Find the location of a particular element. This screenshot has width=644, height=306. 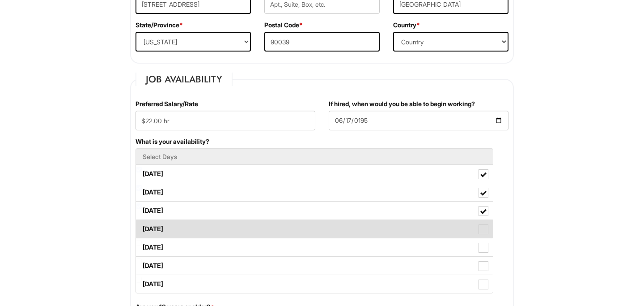

label: What is your availability? is located at coordinates (172, 142).